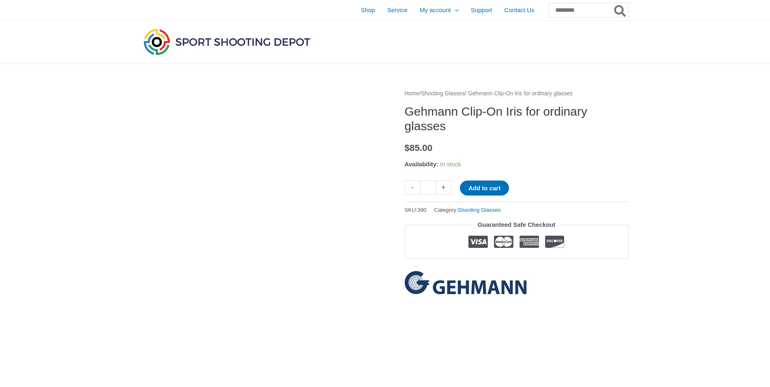 This screenshot has width=770, height=387. I want to click on nav: Breadcrumb, so click(517, 94).